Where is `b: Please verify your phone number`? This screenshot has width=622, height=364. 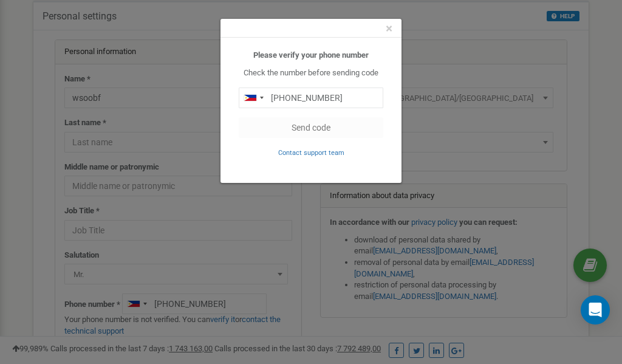
b: Please verify your phone number is located at coordinates (311, 55).